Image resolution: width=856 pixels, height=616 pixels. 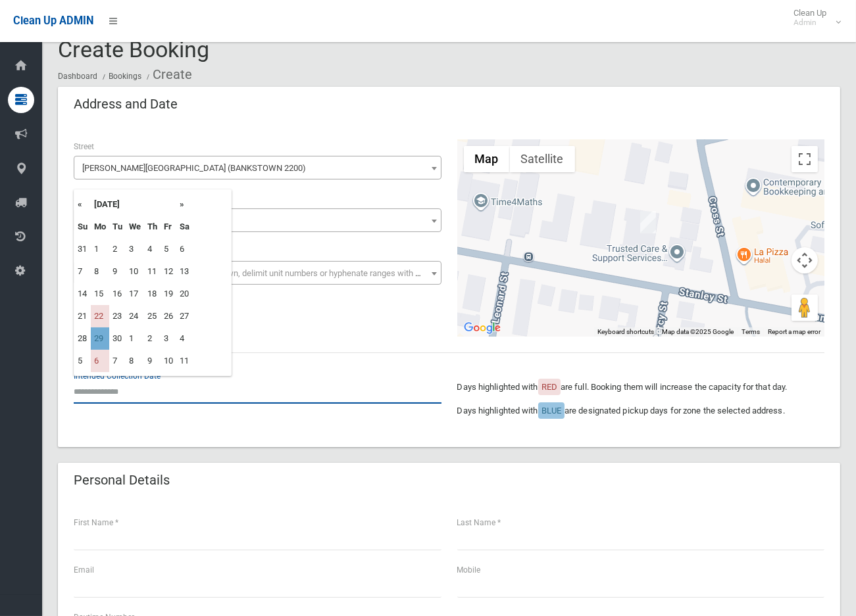 What do you see at coordinates (126, 104) in the screenshot?
I see `header: Address and Date` at bounding box center [126, 104].